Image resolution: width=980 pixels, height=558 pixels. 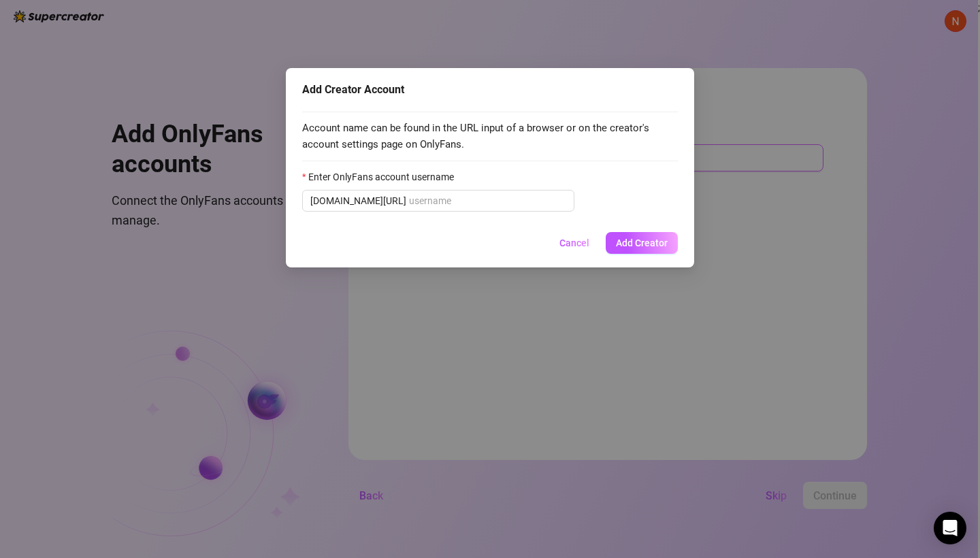 What do you see at coordinates (950, 529) in the screenshot?
I see `div: Open Intercom Messenger` at bounding box center [950, 529].